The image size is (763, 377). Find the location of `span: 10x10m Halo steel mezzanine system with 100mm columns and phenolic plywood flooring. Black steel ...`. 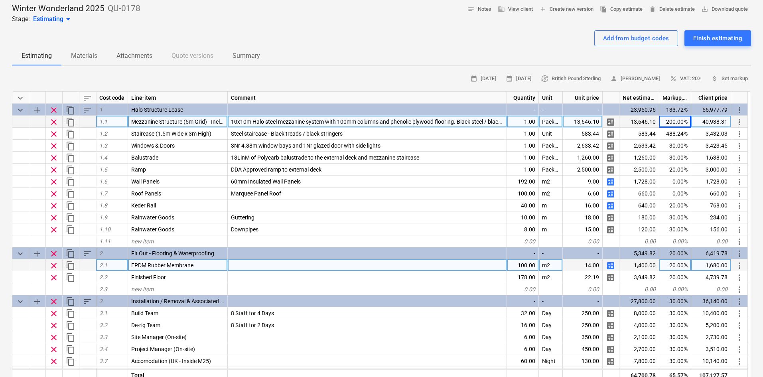

span: 10x10m Halo steel mezzanine system with 100mm columns and phenolic plywood flooring. Black steel ... is located at coordinates (382, 122).